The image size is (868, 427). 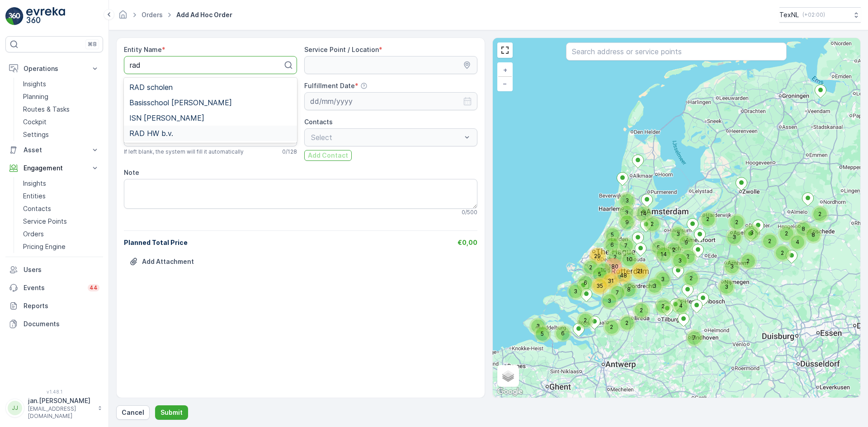 I want to click on a: View Fullscreen, so click(x=505, y=50).